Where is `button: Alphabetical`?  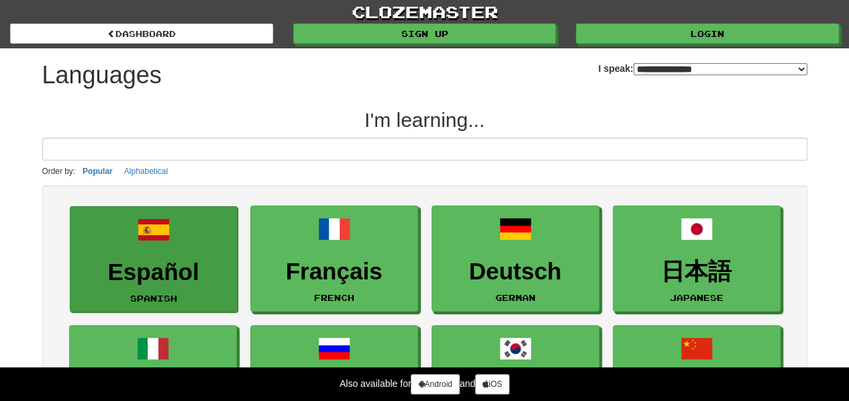 button: Alphabetical is located at coordinates (146, 171).